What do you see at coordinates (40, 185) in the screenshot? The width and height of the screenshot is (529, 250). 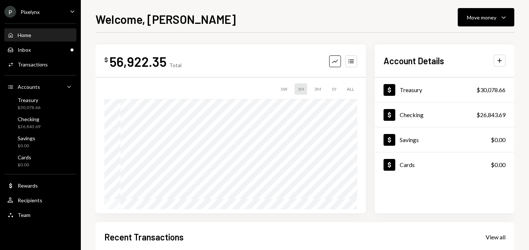 I see `a: Rewards` at bounding box center [40, 185].